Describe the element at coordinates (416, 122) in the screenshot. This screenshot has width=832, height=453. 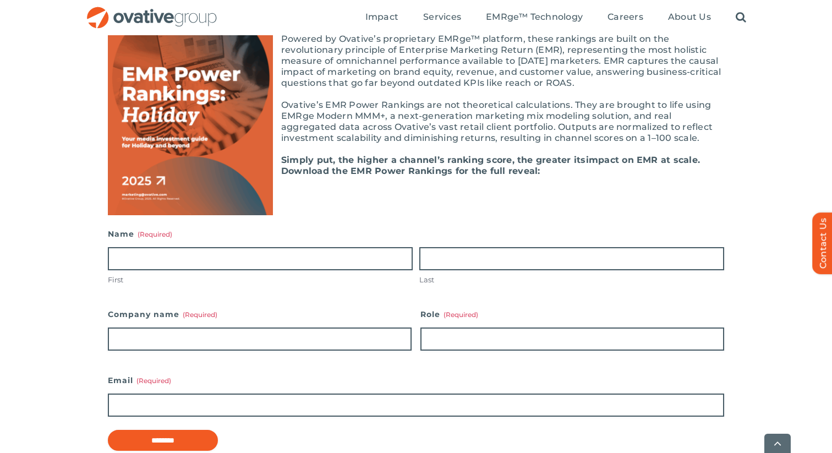
I see `p: Ovative’s EMR Power Rankings are not theoretical calculations. They are brought to life using EMR...` at that location.